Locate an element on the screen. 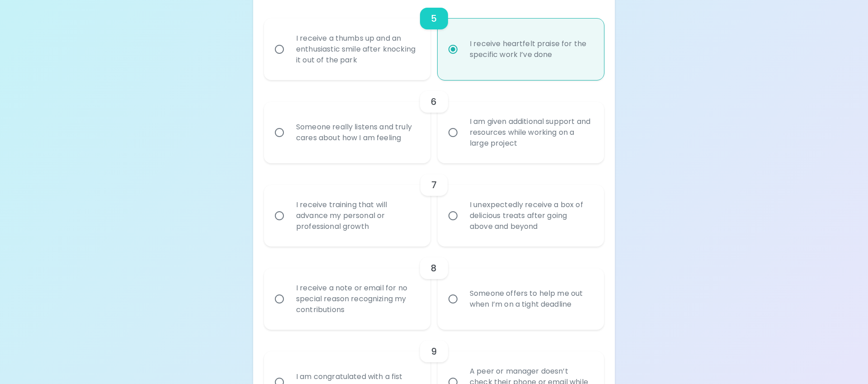 This screenshot has width=868, height=384. div: I receive training that will advance my personal or professional growth is located at coordinates (357, 216).